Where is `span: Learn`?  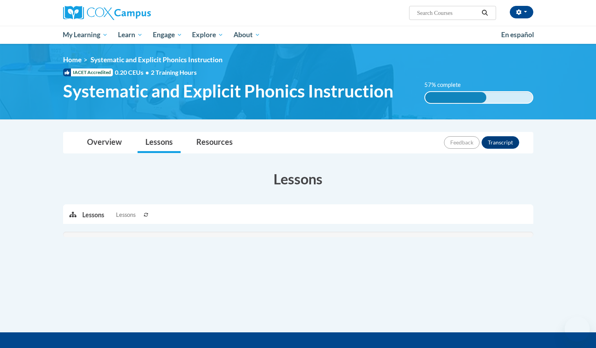 span: Learn is located at coordinates (130, 35).